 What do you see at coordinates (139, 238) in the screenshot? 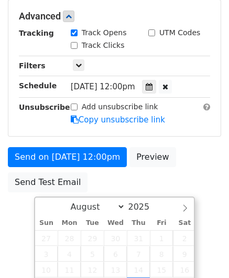
I see `span: July 31, 2025` at bounding box center [139, 238].